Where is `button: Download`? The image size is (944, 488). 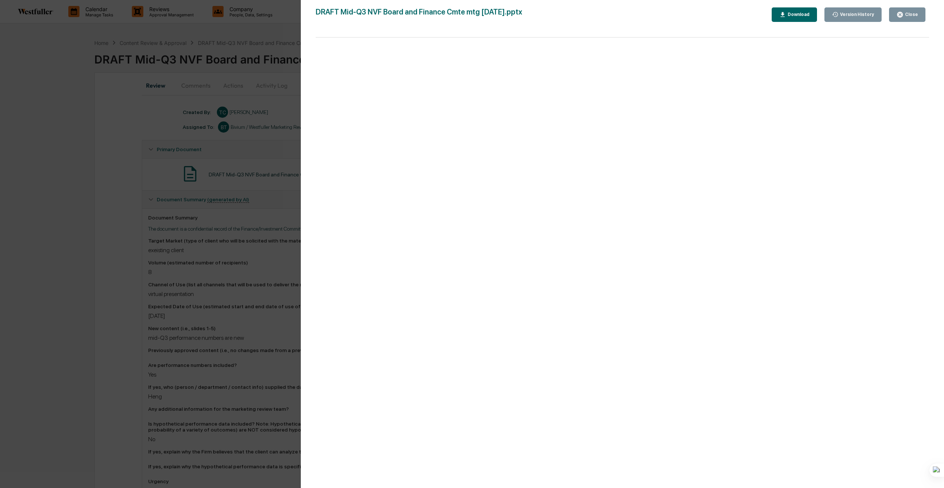 button: Download is located at coordinates (794, 14).